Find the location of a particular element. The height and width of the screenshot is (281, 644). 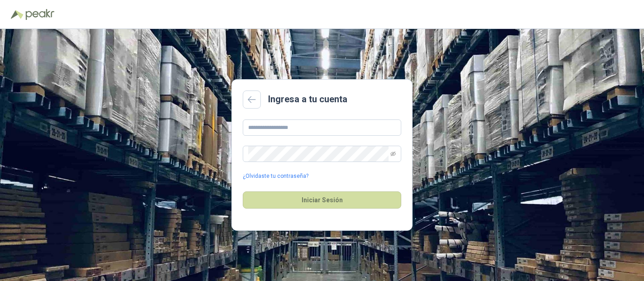

span: eye-invisible is located at coordinates (393, 154).